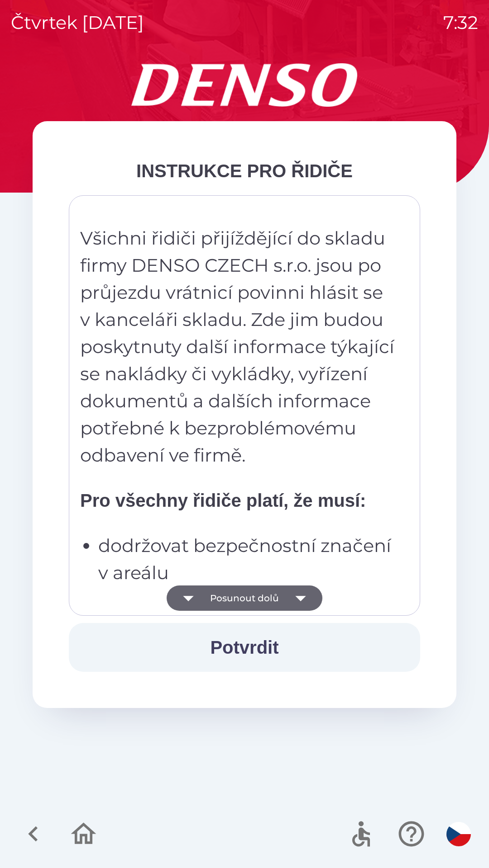  What do you see at coordinates (459, 834) in the screenshot?
I see `img: cs flag` at bounding box center [459, 834].